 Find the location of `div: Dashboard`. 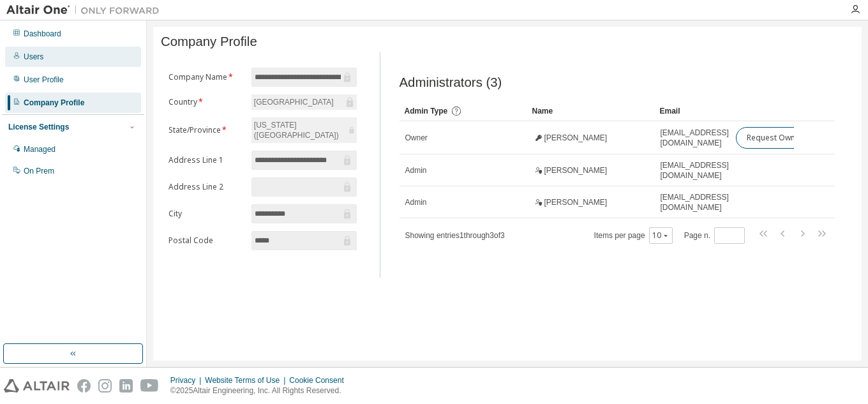

div: Dashboard is located at coordinates (42, 34).